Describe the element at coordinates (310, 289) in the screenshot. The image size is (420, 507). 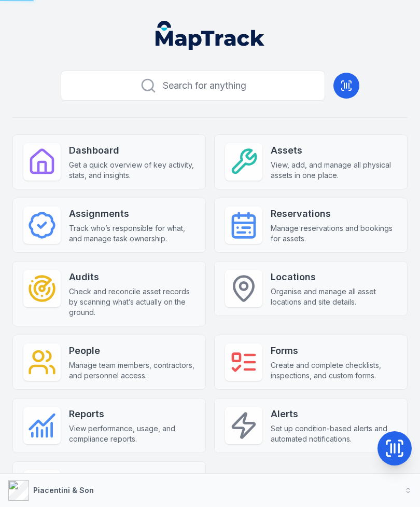
I see `a: LocationsOrganise and manage all asset locations and site details.` at that location.